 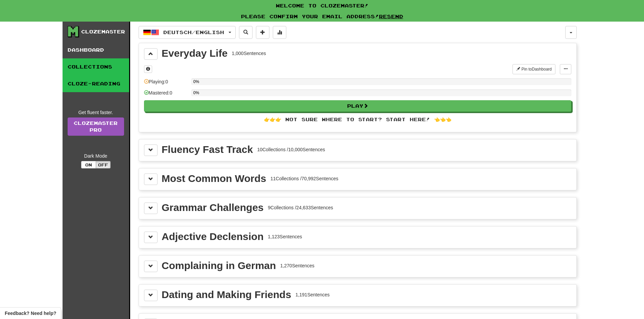 What do you see at coordinates (262, 33) in the screenshot?
I see `button: Add sentence to collection` at bounding box center [262, 33].